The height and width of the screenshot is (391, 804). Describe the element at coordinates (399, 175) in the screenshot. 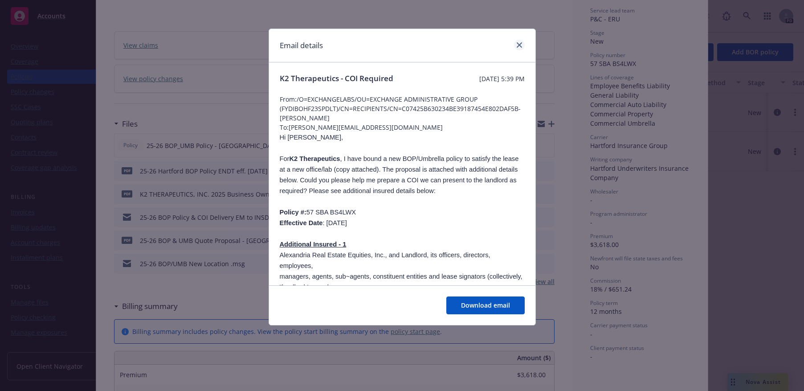

I see `span: For , I have bound a new BOP/Umbrella policy to satisfy the lease at a new office/lab (copy attac...` at that location.